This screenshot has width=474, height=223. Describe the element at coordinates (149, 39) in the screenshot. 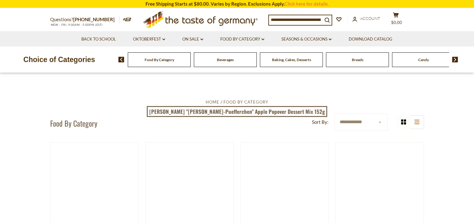

I see `a: Oktoberfest` at that location.